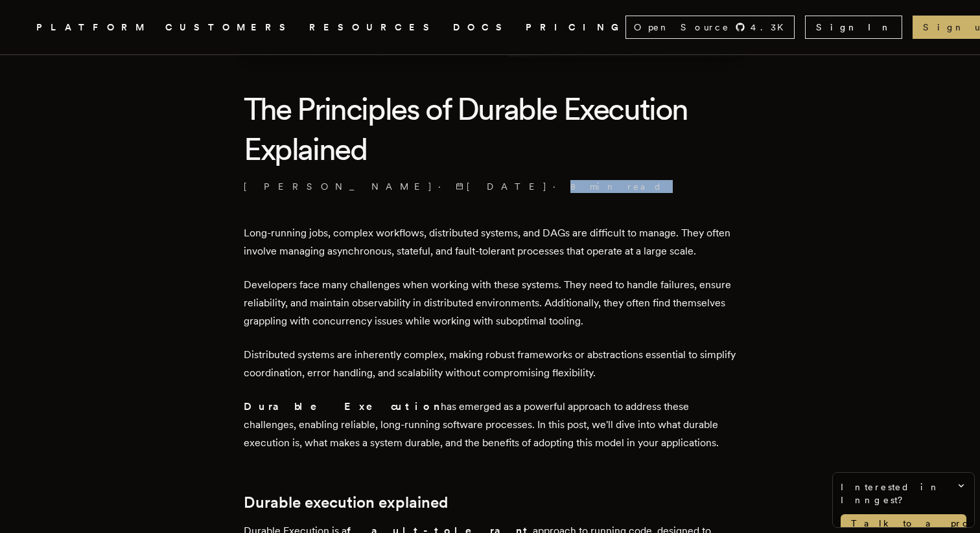 The width and height of the screenshot is (980, 533). Describe the element at coordinates (342, 406) in the screenshot. I see `strong: Durable Execution` at that location.